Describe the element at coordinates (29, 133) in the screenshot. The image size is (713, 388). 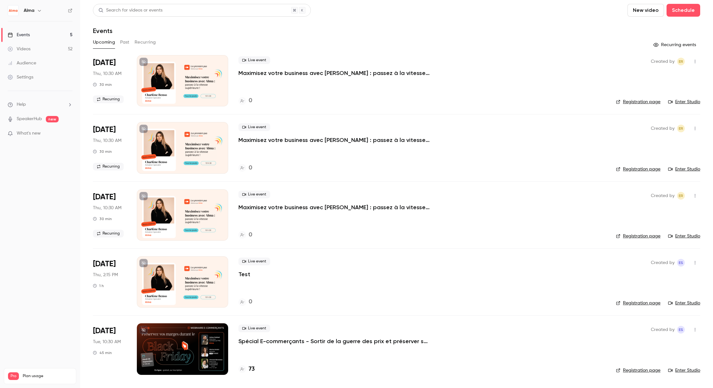
I see `span: What's new` at that location.